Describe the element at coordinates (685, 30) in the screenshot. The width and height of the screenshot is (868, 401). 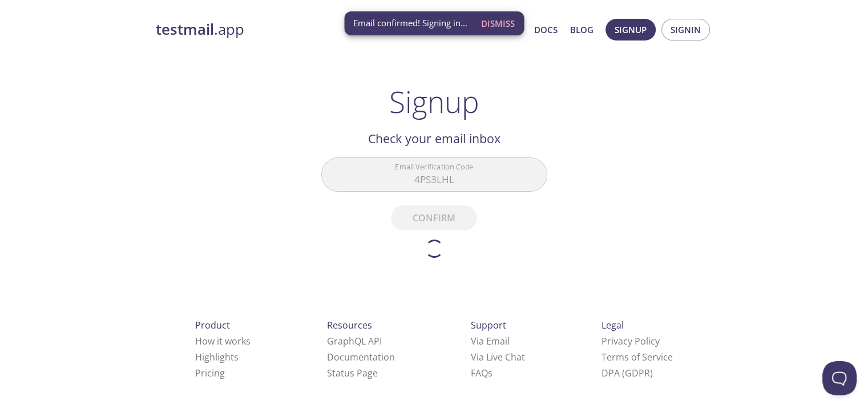
I see `button: Signin` at that location.